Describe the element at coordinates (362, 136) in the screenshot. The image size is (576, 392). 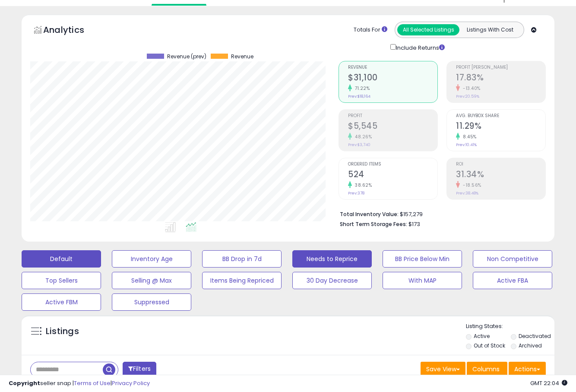
I see `small: 48.26%` at that location.